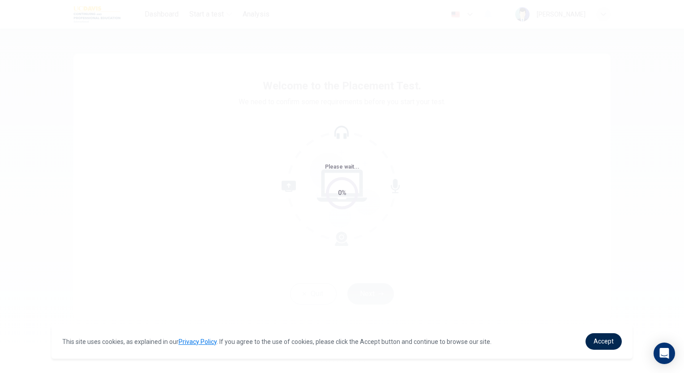  What do you see at coordinates (197, 342) in the screenshot?
I see `a: Privacy Policy` at bounding box center [197, 342].